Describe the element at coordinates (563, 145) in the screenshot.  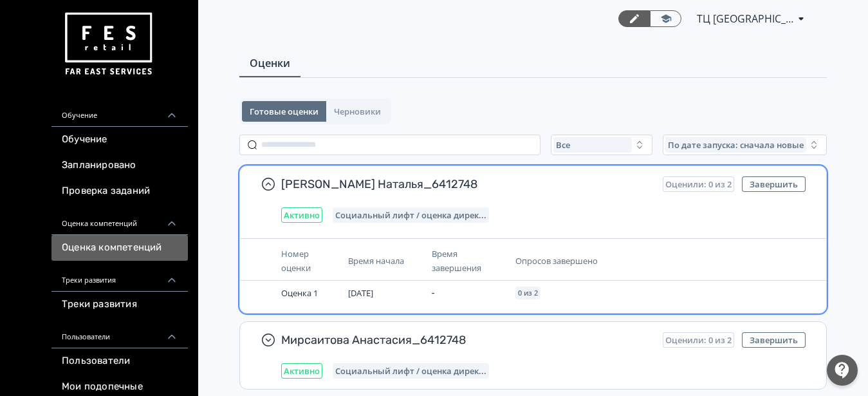
I see `span: Все` at that location.